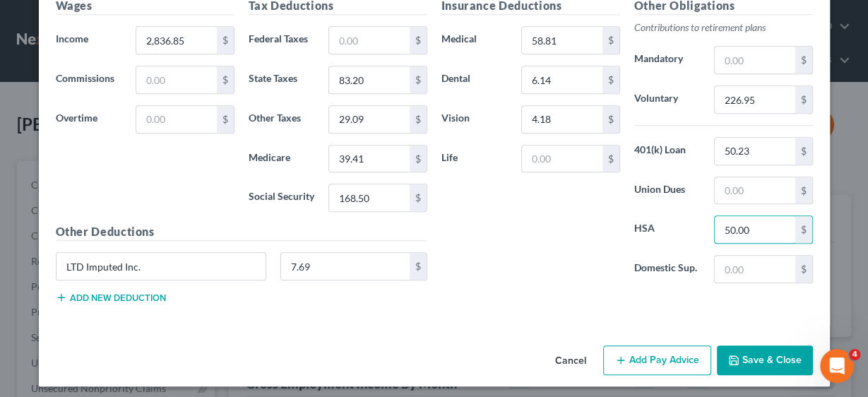 Image resolution: width=868 pixels, height=397 pixels. What do you see at coordinates (667, 100) in the screenshot?
I see `label: Voluntary` at bounding box center [667, 100].